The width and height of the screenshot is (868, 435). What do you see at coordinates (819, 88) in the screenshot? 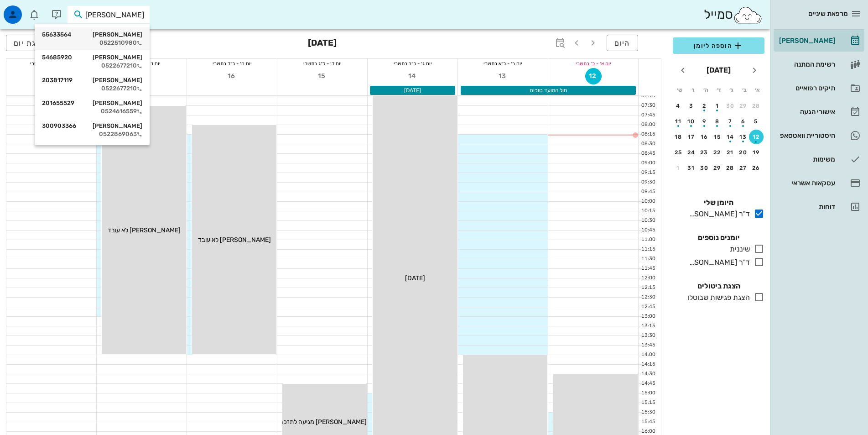
I see `a: תיקים רפואיים` at bounding box center [819, 88].